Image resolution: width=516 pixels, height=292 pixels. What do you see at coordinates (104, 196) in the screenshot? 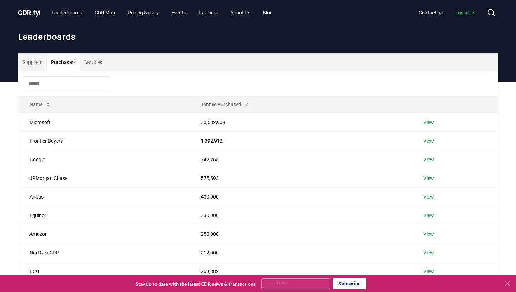
I see `td: Airbus` at bounding box center [104, 196].